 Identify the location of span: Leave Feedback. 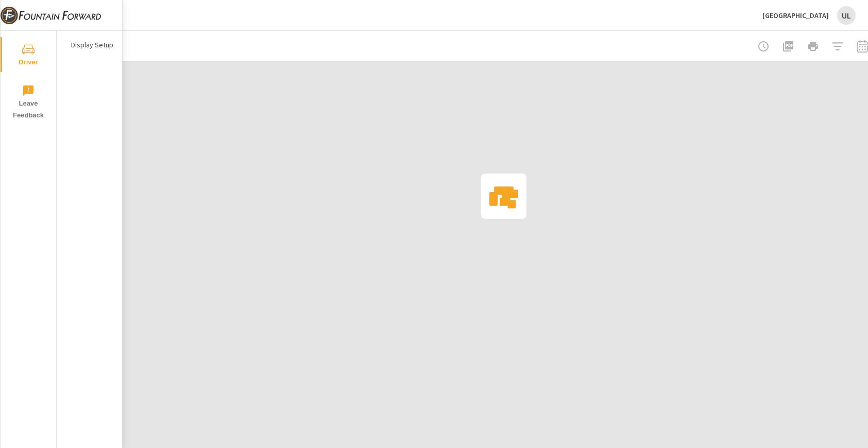
(29, 103).